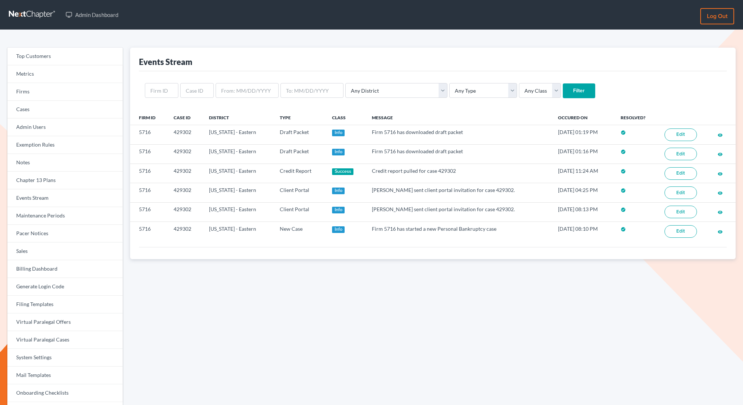 Image resolution: width=743 pixels, height=405 pixels. Describe the element at coordinates (65, 287) in the screenshot. I see `a: Generate Login Code` at that location.